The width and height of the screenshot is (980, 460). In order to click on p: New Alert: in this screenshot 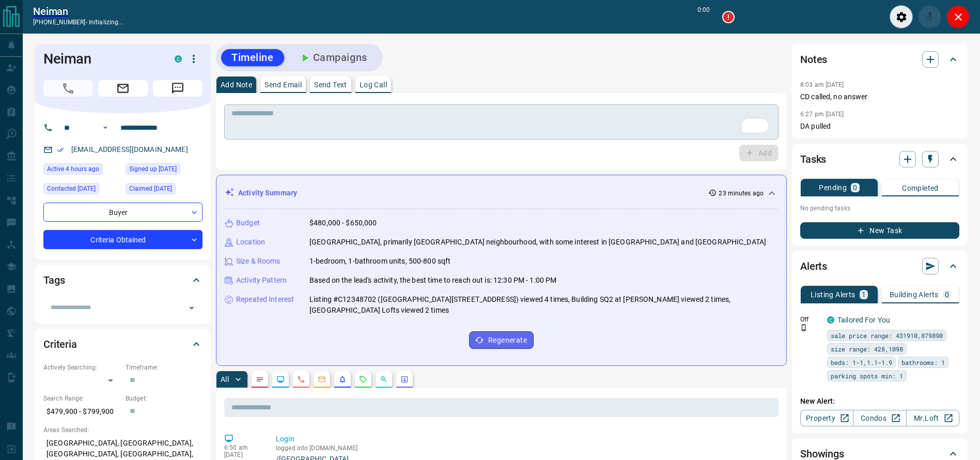, I will do `click(880, 401)`.